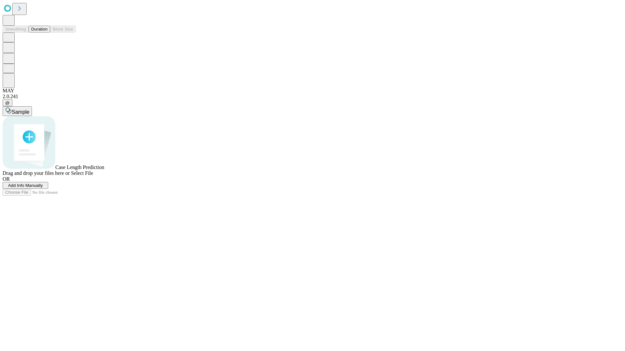  Describe the element at coordinates (25, 185) in the screenshot. I see `button: Add Info Manually` at that location.